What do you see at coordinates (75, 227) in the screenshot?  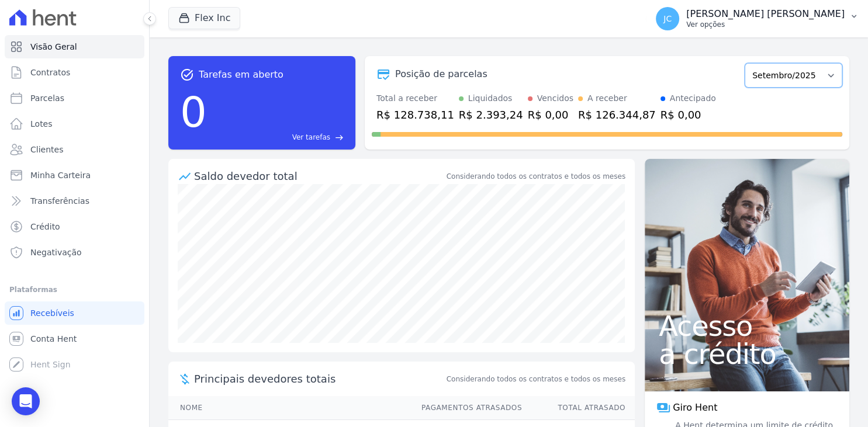 I see `a: Crédito` at bounding box center [75, 227].